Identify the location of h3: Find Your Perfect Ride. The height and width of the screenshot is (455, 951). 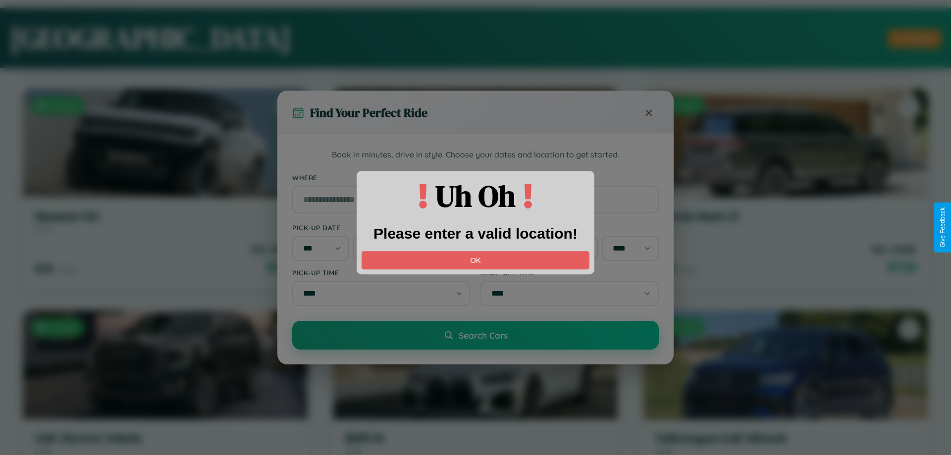
(368, 112).